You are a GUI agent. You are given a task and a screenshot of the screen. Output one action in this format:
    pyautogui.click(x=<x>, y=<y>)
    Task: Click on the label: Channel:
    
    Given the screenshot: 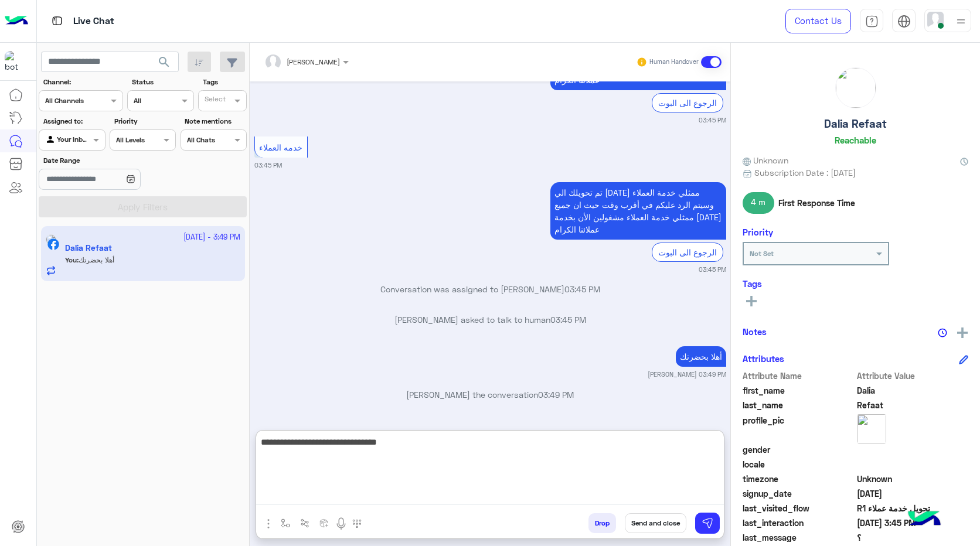 What is the action you would take?
    pyautogui.click(x=83, y=82)
    